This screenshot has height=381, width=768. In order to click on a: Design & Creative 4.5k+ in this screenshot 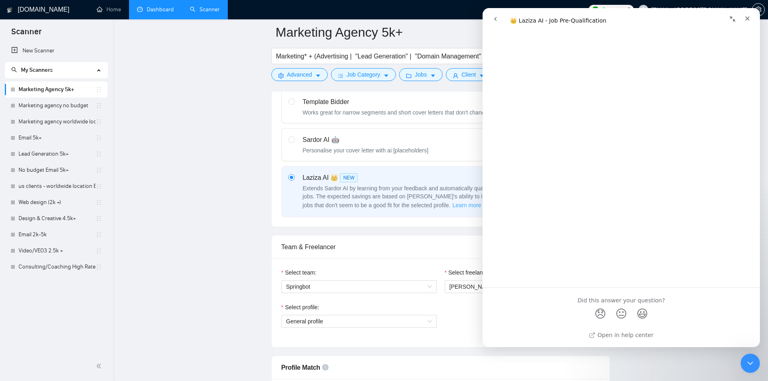, I will do `click(57, 218)`.